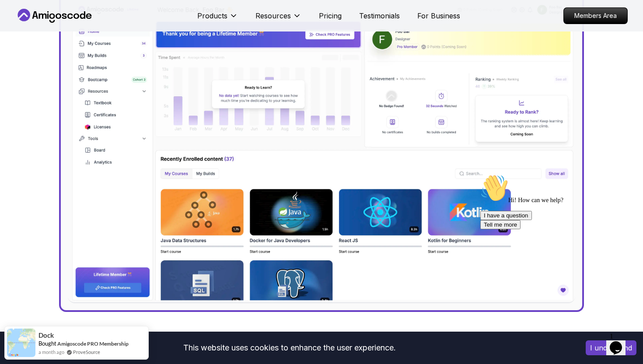  I want to click on p: Resources, so click(273, 16).